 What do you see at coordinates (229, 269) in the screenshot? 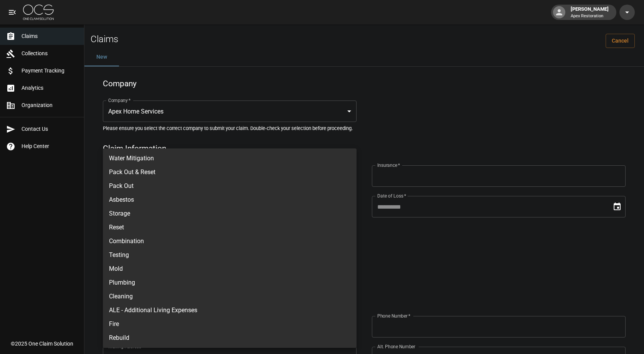
I see `li: Mold` at bounding box center [229, 269].